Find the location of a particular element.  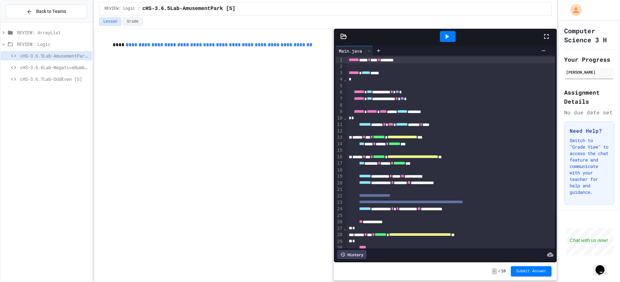

div: 30 is located at coordinates (340, 248).